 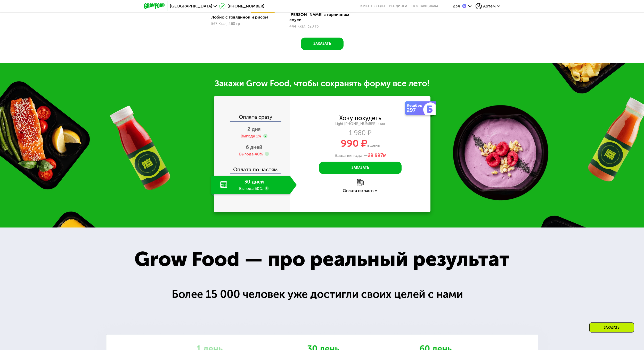 I want to click on div: Выгода 1%, so click(x=251, y=136).